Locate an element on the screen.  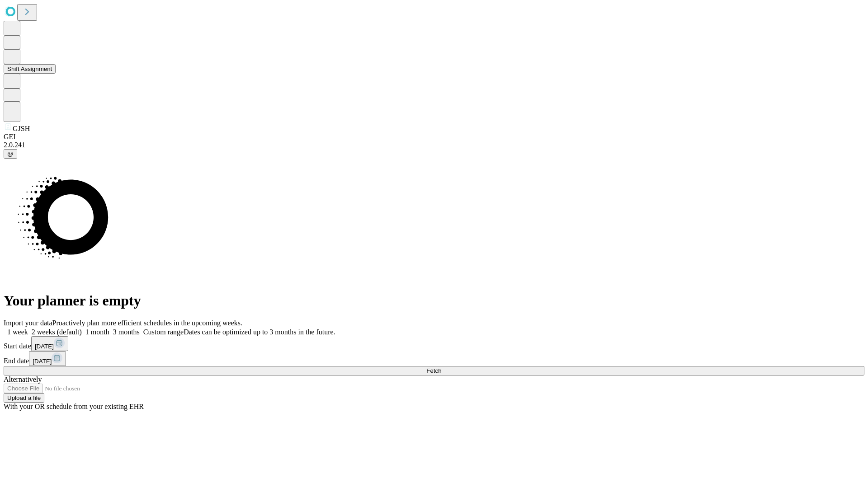
span: Fetch is located at coordinates (433, 371).